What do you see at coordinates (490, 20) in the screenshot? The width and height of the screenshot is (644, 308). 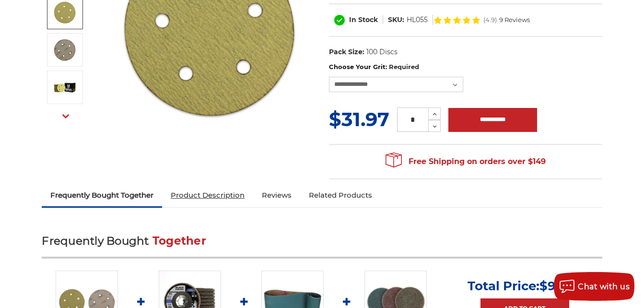 I see `span: (4.9)` at bounding box center [490, 20].